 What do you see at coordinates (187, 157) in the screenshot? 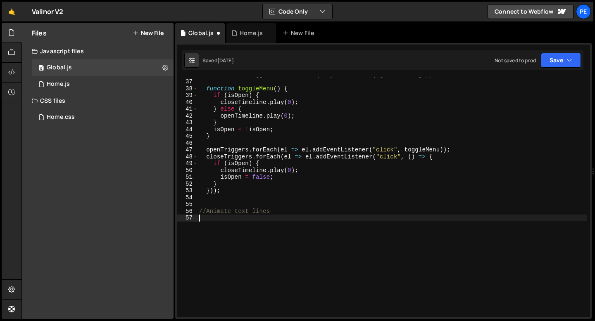
I see `div: 48` at bounding box center [187, 157].